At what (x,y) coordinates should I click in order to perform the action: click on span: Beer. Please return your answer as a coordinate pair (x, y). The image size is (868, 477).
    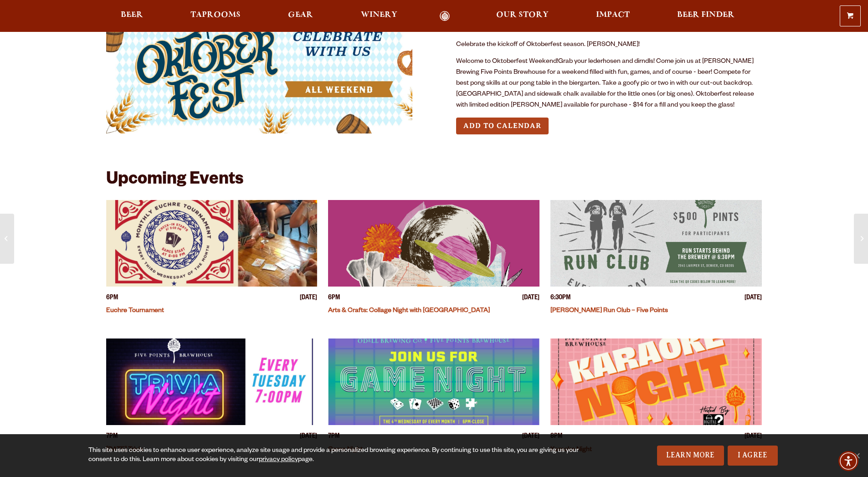
    Looking at the image, I should click on (131, 15).